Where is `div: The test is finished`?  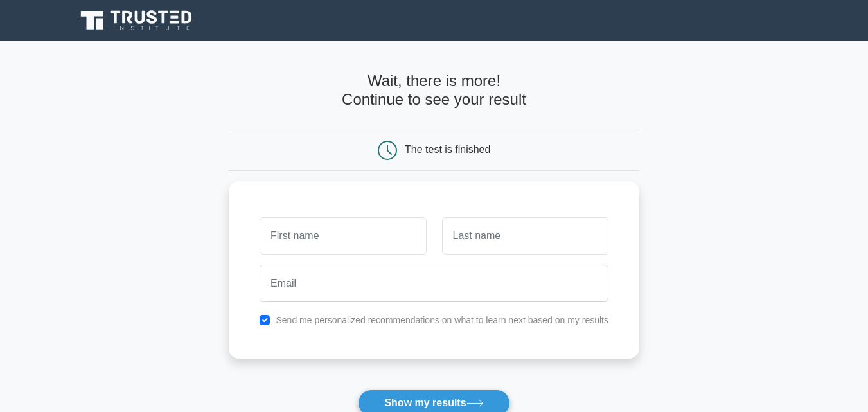
div: The test is finished is located at coordinates (448, 149).